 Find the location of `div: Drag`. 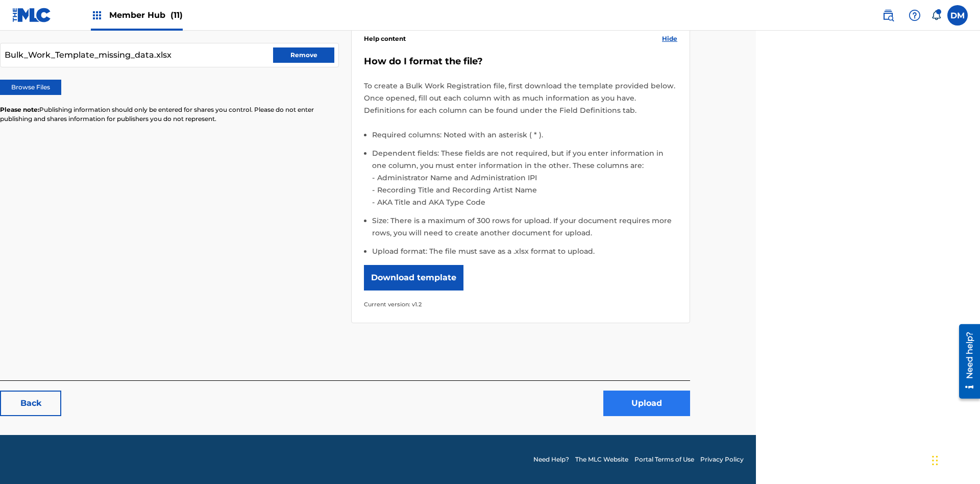

div: Drag is located at coordinates (935, 461).